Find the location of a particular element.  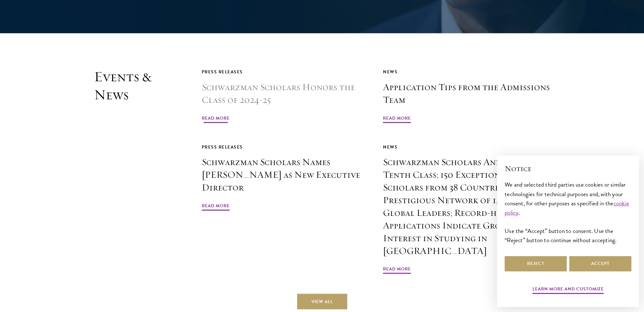

h2: Events & News is located at coordinates (132, 171).